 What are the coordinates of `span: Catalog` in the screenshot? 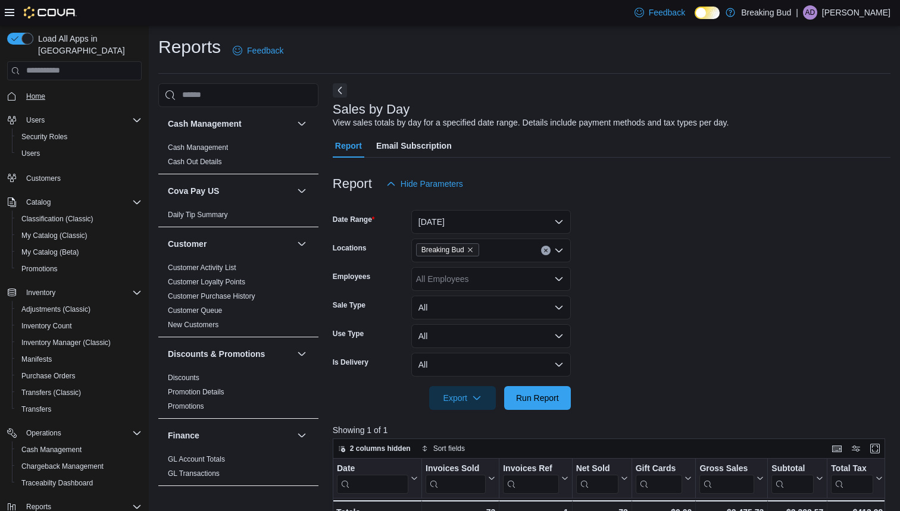 It's located at (38, 202).